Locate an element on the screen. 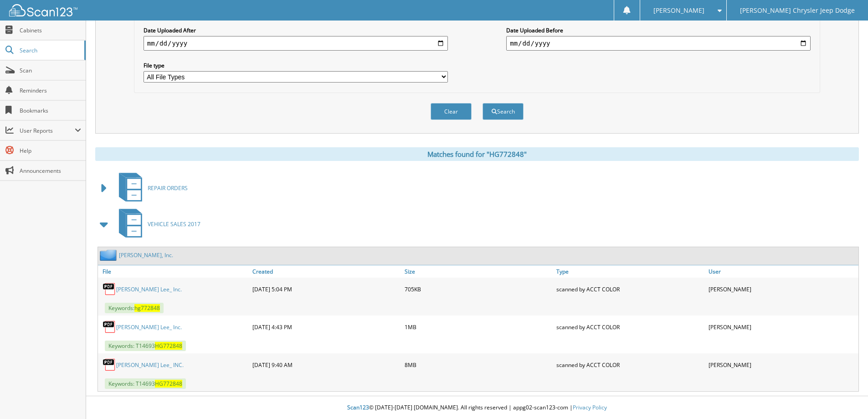  a: User is located at coordinates (782, 272).